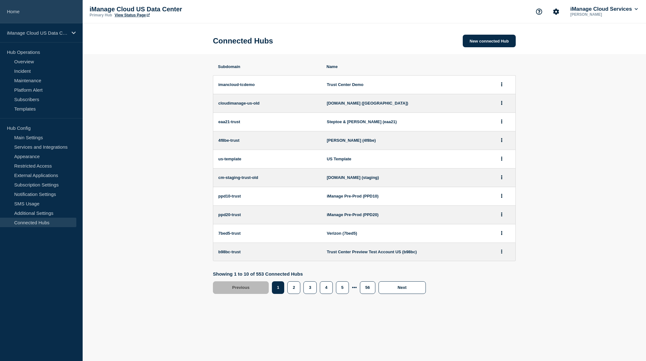 The height and width of the screenshot is (361, 646). Describe the element at coordinates (489, 41) in the screenshot. I see `button: New connected Hub` at that location.